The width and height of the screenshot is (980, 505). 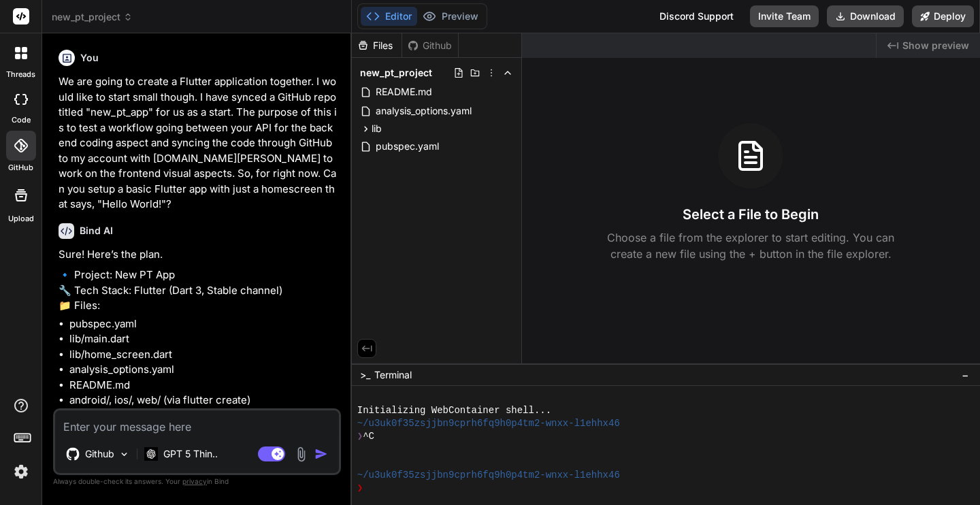 What do you see at coordinates (195, 482) in the screenshot?
I see `span: privacy` at bounding box center [195, 482].